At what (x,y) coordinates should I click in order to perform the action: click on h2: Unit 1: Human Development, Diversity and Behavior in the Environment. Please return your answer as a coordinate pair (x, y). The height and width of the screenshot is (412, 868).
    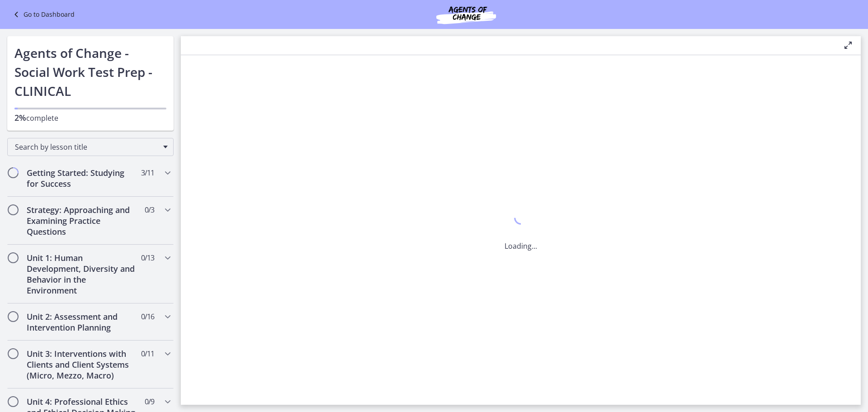
    Looking at the image, I should click on (82, 274).